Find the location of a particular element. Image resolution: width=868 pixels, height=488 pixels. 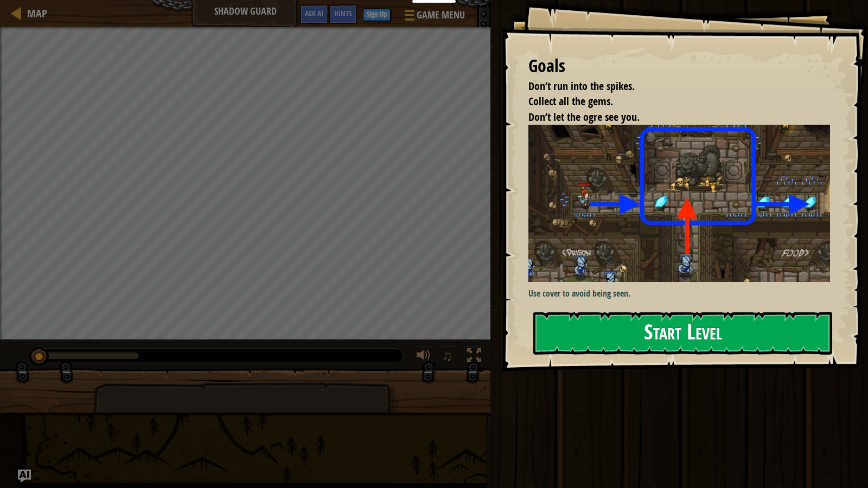

li: Don’t let the ogre see you. is located at coordinates (671, 117).